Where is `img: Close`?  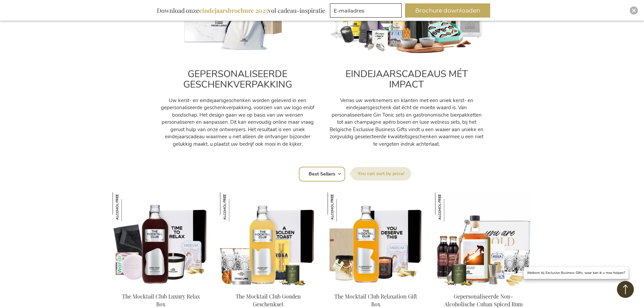 img: Close is located at coordinates (634, 11).